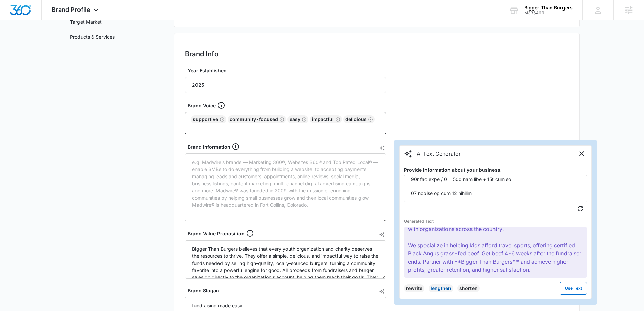 Image resolution: width=644 pixels, height=311 pixels. Describe the element at coordinates (288, 71) in the screenshot. I see `label: Year Established` at that location.